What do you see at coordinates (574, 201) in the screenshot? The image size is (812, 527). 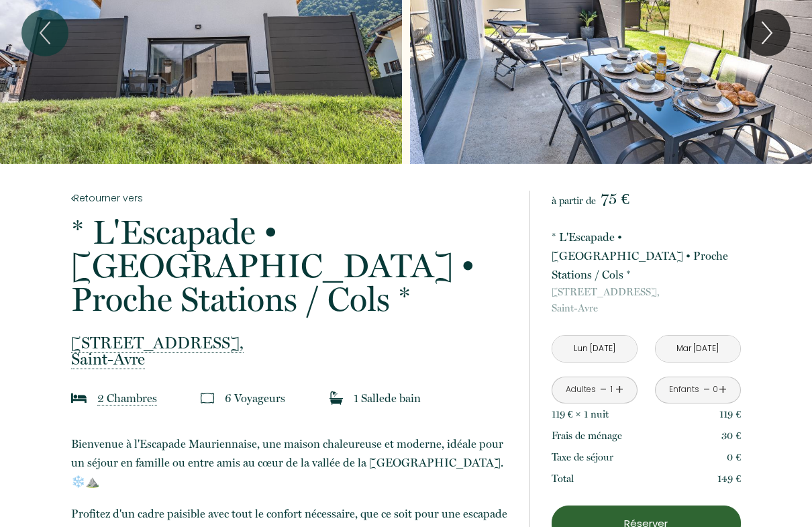 I see `span: à partir de` at bounding box center [574, 201].